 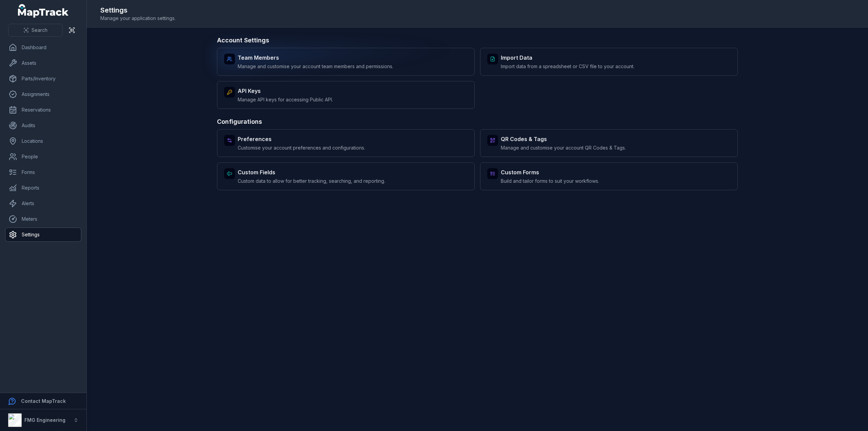 I want to click on a: QR Codes & TagsManage and customise your account QR Codes & Tags., so click(x=609, y=143).